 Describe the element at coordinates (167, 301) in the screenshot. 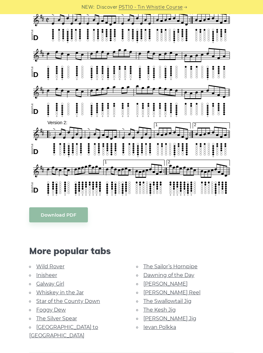

I see `a: The Swallowtail Jig` at that location.